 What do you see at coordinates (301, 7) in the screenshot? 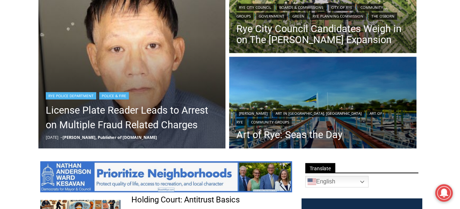
I see `a: Boards & Commissions` at bounding box center [301, 7].